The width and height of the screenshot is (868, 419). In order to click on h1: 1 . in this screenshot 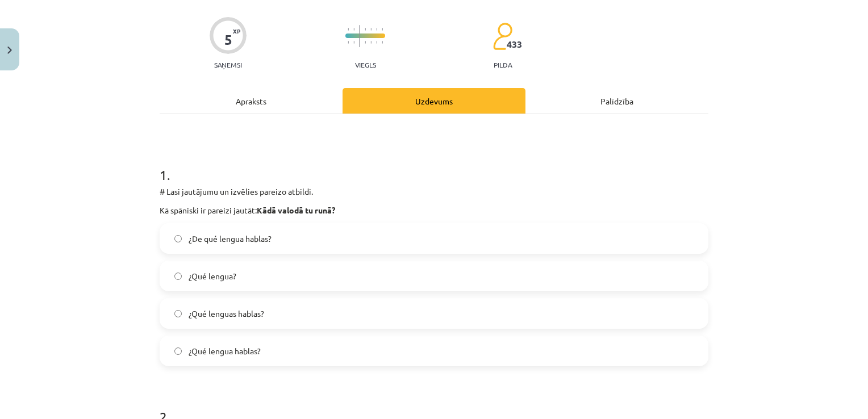, I will do `click(434, 165)`.